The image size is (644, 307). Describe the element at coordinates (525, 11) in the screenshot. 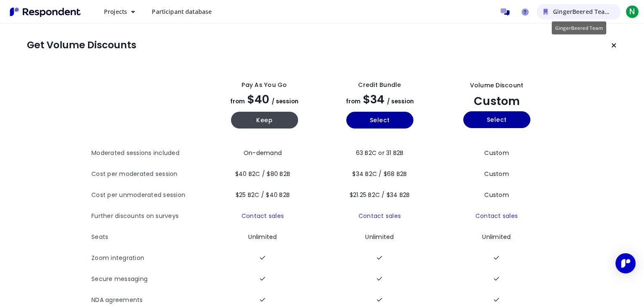

I see `a: Help and support` at that location.